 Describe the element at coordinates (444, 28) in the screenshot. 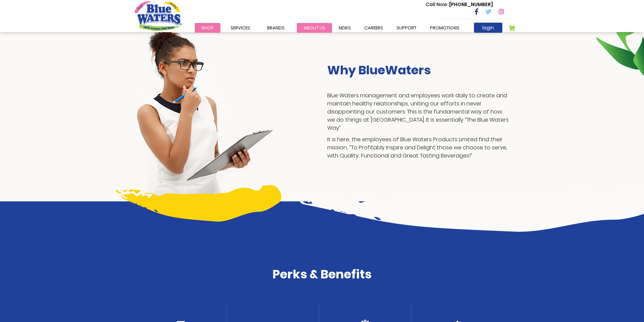

I see `a: Promotions` at that location.